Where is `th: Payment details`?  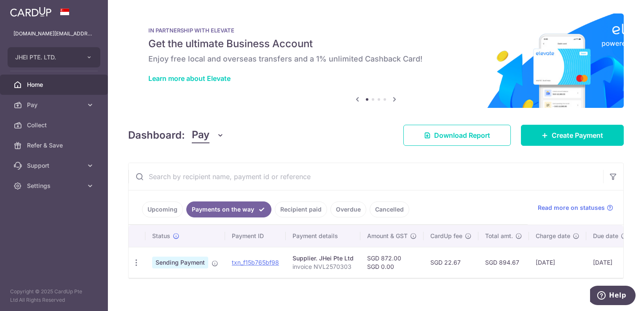
th: Payment details is located at coordinates (323, 236).